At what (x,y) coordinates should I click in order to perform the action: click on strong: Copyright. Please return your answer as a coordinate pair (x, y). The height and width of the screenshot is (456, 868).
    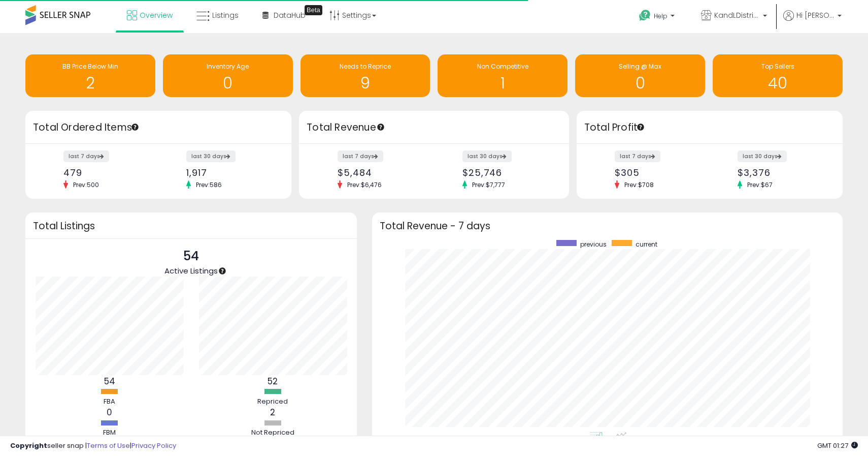
    Looking at the image, I should click on (29, 445).